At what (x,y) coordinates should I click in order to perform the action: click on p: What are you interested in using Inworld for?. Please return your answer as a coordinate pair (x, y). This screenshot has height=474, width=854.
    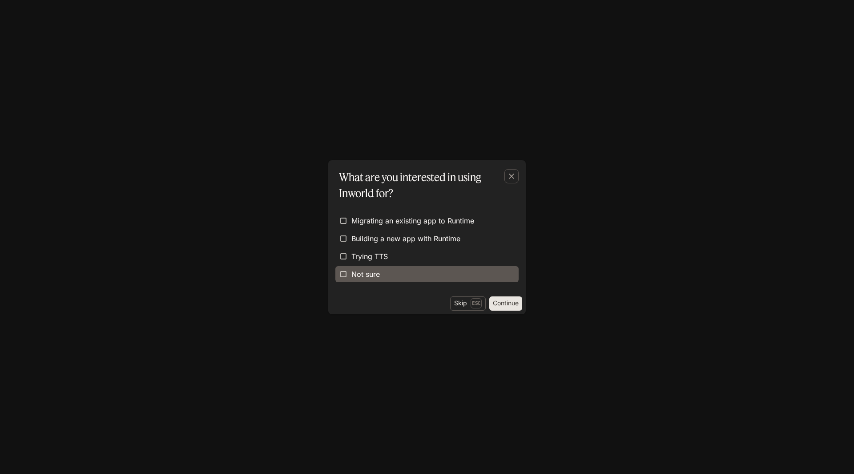
    Looking at the image, I should click on (425, 185).